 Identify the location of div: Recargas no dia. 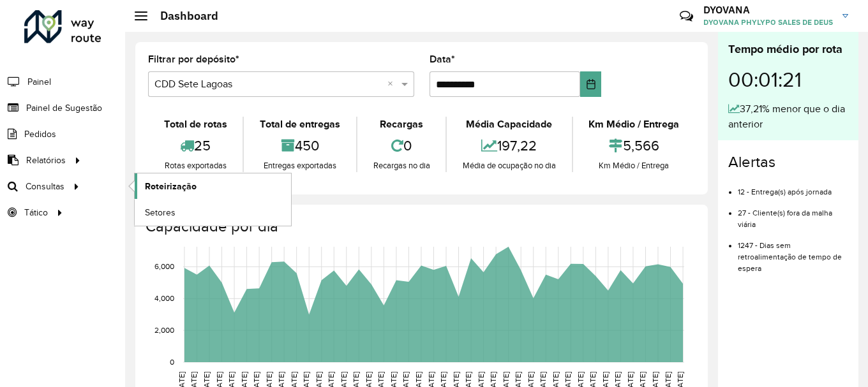
(401, 166).